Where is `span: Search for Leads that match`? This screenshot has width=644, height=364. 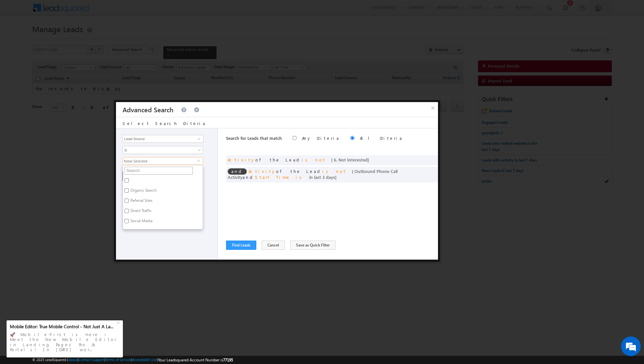
span: Search for Leads that match is located at coordinates (254, 138).